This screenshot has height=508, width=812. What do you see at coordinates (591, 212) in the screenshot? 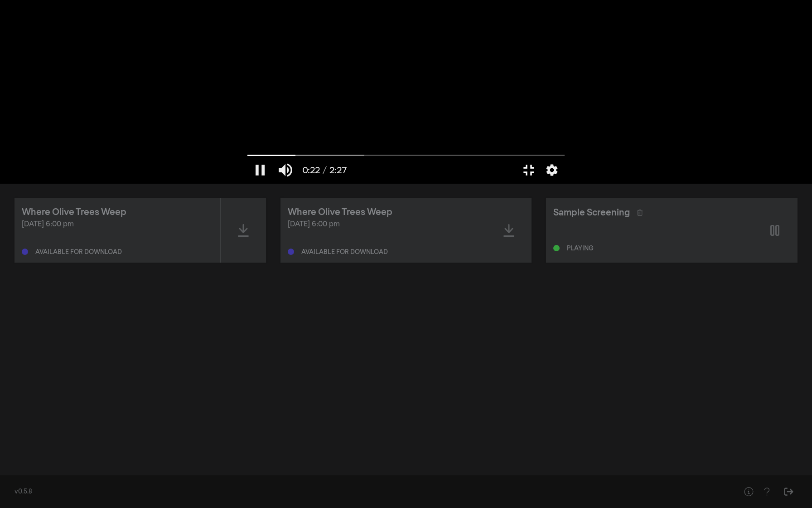
I see `div: Sample Screening` at bounding box center [591, 212].